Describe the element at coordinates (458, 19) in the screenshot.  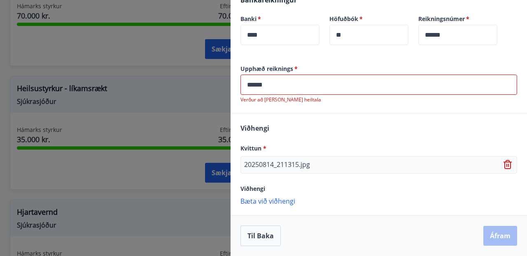
I see `label: Reikningsnúmer` at that location.